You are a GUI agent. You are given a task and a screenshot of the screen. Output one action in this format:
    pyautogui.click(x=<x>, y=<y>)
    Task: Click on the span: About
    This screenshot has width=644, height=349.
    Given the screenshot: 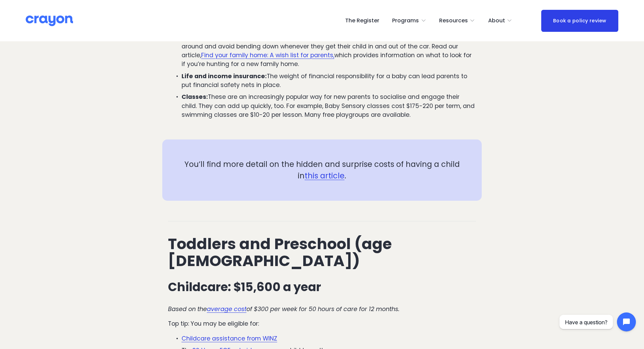 What is the action you would take?
    pyautogui.click(x=497, y=20)
    